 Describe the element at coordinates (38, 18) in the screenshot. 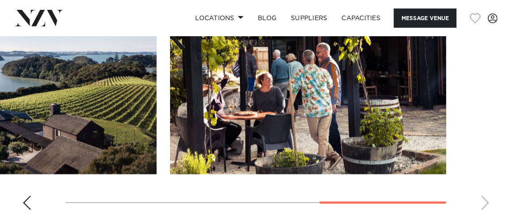

I see `img: nzv-logo.png` at that location.